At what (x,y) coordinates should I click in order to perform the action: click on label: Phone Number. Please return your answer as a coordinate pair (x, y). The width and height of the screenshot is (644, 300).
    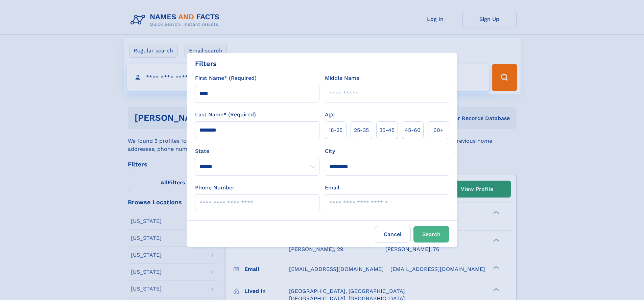
    Looking at the image, I should click on (215, 188).